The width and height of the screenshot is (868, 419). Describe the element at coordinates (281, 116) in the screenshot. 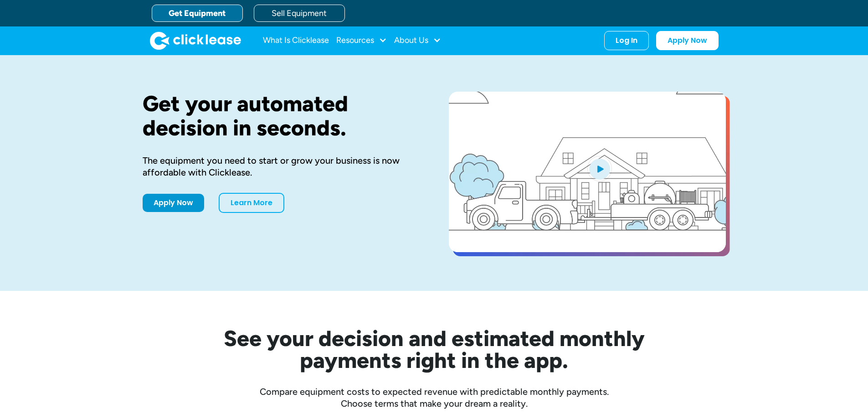

I see `h1: Get your automated decision in seconds.` at that location.